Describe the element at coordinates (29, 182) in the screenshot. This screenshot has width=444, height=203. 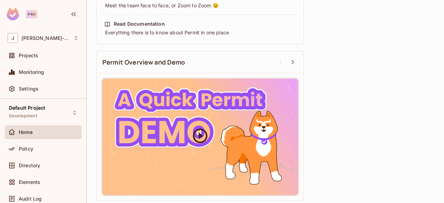
I see `span: Elements` at that location.